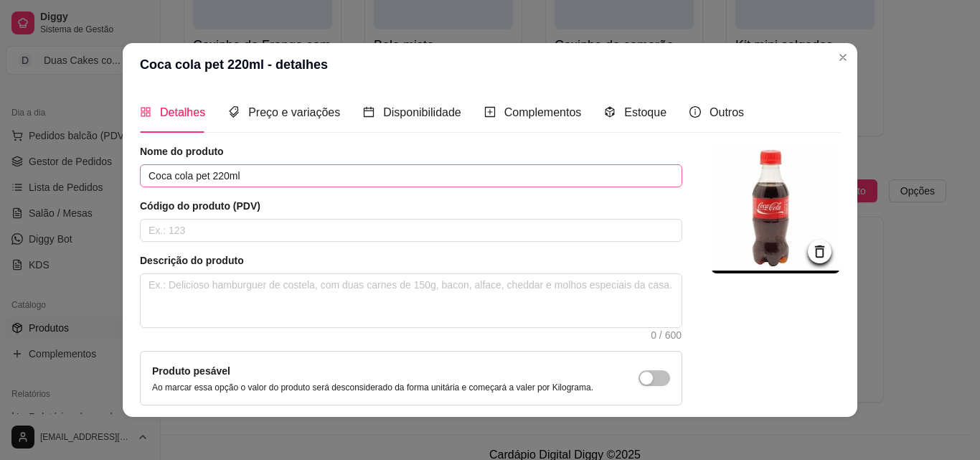 This screenshot has width=980, height=460. Describe the element at coordinates (372, 388) in the screenshot. I see `p: Ao marcar essa opção o valor do produto será desconsiderado da forma unitária e começará a valer ...` at that location.